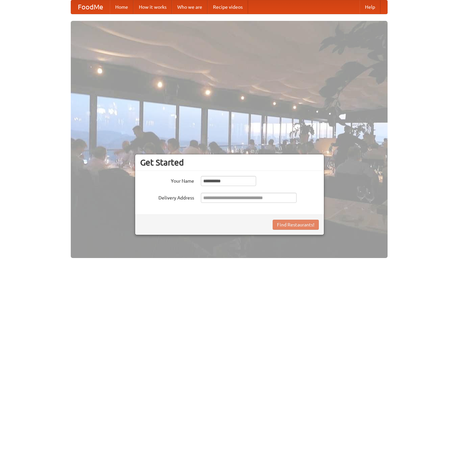  I want to click on a: Home, so click(122, 7).